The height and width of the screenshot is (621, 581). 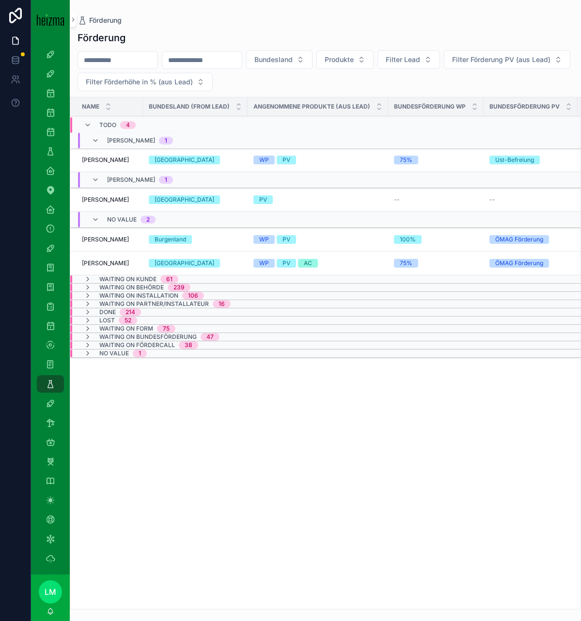 I want to click on span: Waiting on Behörde, so click(x=131, y=287).